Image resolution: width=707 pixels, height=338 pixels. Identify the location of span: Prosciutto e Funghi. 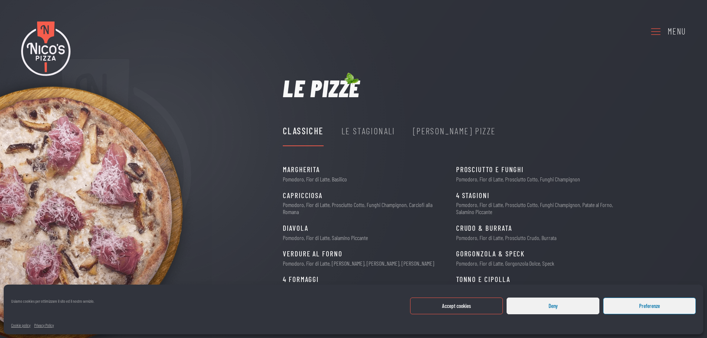
(490, 170).